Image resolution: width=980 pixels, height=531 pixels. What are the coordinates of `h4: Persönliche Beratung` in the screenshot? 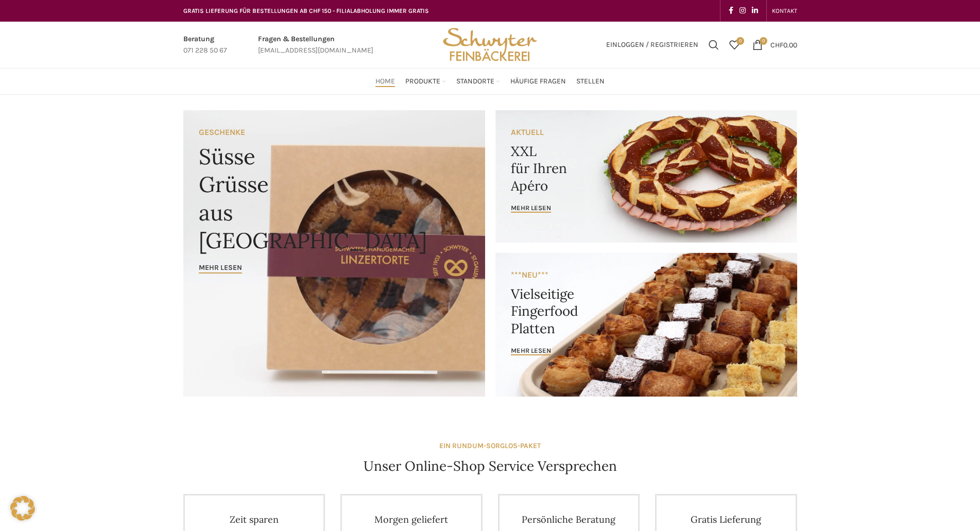 It's located at (569, 519).